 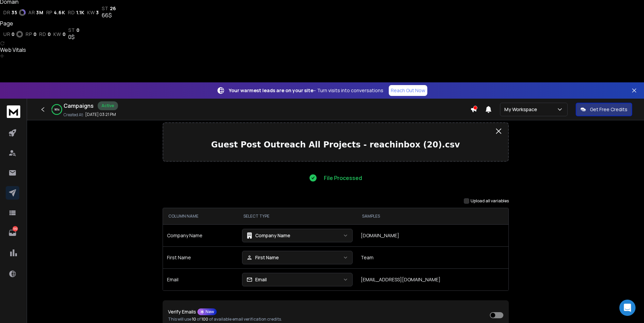 What do you see at coordinates (94, 42) in the screenshot?
I see `div: Keywords by Traffic` at bounding box center [94, 42].